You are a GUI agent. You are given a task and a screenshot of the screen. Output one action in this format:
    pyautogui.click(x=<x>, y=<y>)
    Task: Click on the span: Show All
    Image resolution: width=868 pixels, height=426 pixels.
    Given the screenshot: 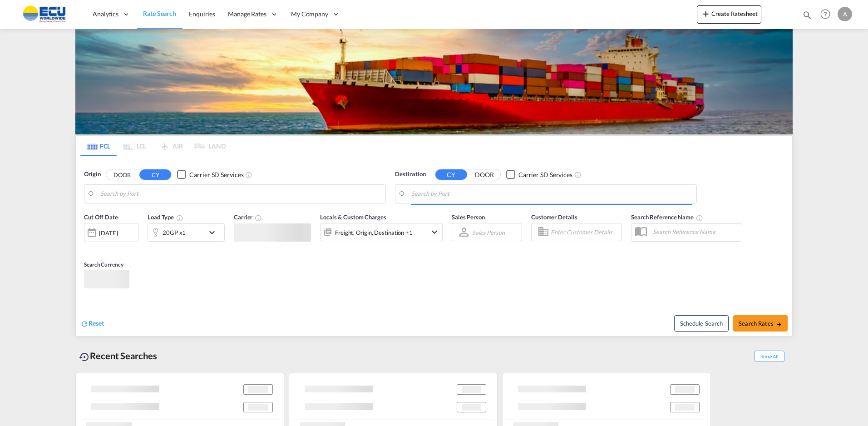 What is the action you would take?
    pyautogui.click(x=769, y=356)
    